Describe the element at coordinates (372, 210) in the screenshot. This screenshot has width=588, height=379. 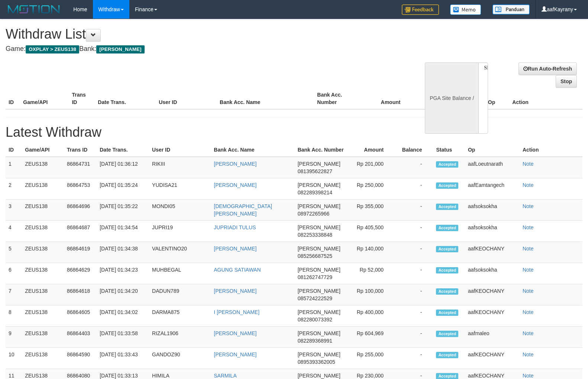
I see `td: Rp 355,000` at that location.